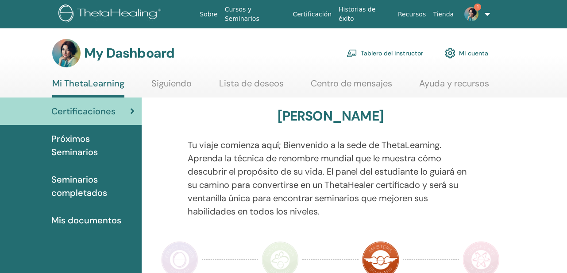 The height and width of the screenshot is (273, 567). I want to click on a: Centro de mensajes, so click(351, 86).